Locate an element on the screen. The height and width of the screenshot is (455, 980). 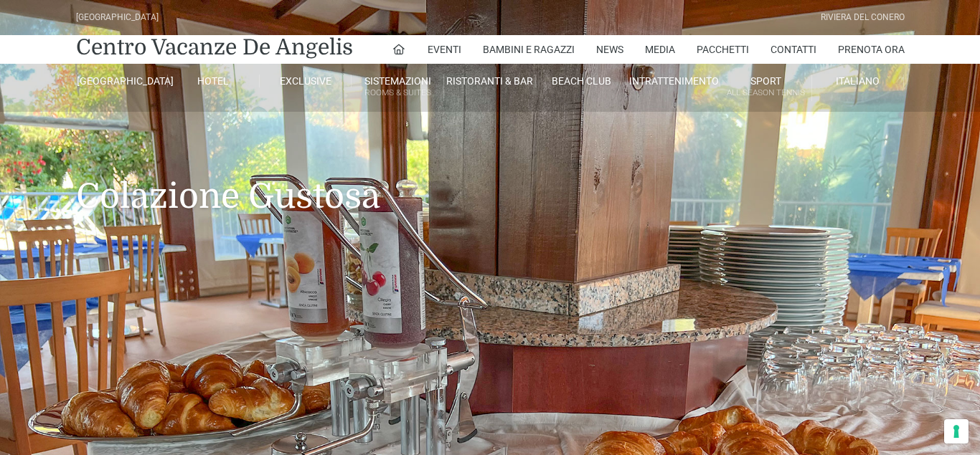
a: Centro Vacanze De Angelis is located at coordinates (215, 47).